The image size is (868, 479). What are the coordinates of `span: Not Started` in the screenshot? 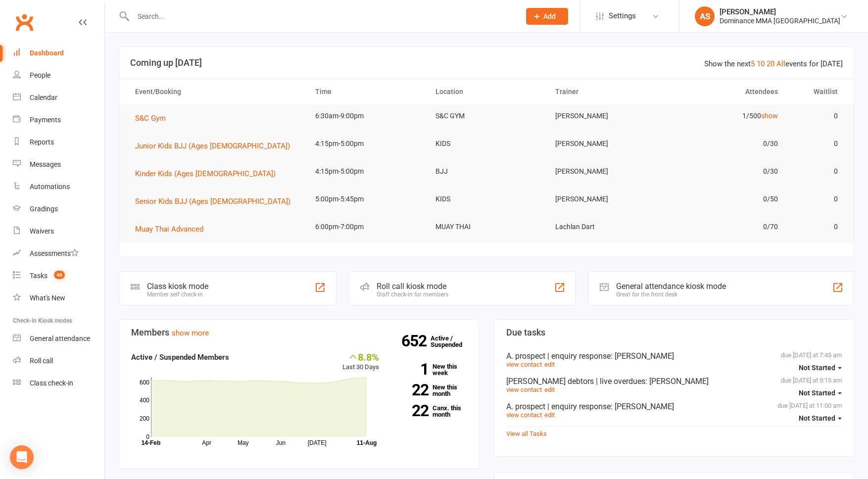 It's located at (818, 393).